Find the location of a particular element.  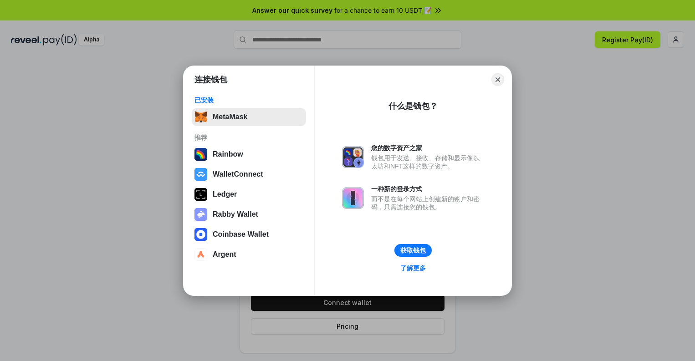

div: Argent is located at coordinates (224, 254).